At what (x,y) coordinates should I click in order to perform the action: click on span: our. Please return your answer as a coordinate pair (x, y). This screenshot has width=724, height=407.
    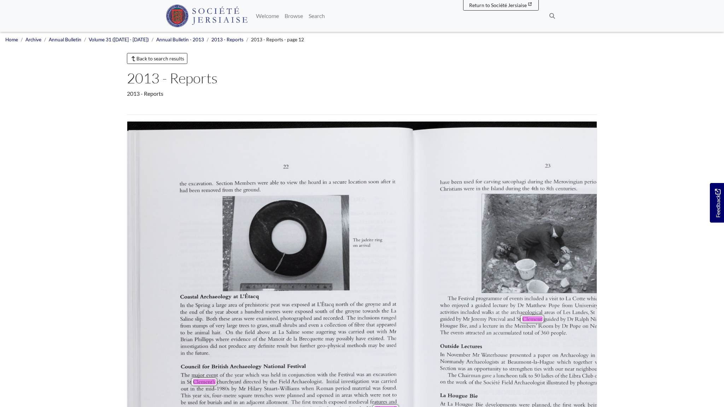
    Looking at the image, I should click on (558, 369).